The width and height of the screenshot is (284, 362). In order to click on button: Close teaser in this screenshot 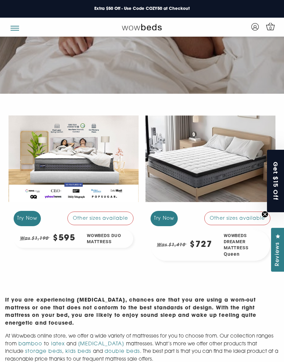, I will do `click(265, 215)`.